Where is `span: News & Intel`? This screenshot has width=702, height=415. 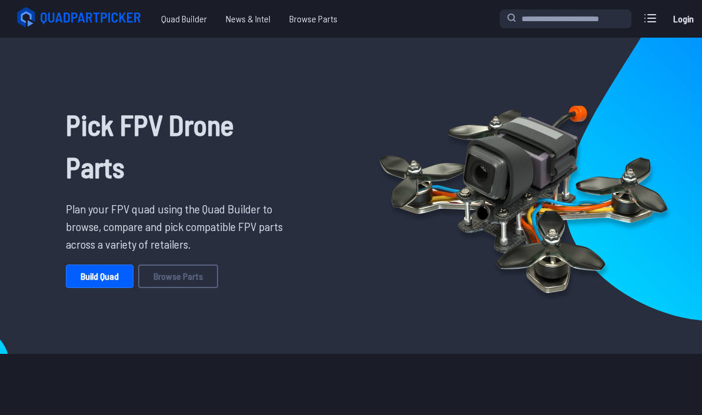
span: News & Intel is located at coordinates (248, 19).